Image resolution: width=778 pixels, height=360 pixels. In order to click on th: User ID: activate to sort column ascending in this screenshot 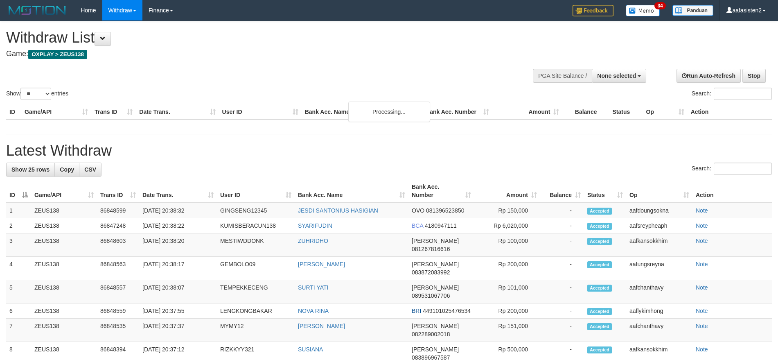, I will do `click(256, 191)`.